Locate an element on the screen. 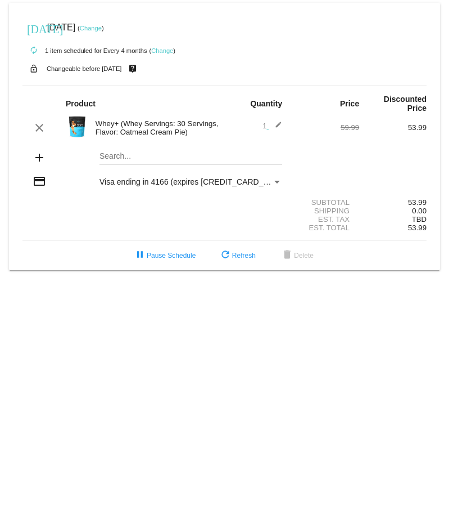 The height and width of the screenshot is (532, 449). div: 59.99 is located at coordinates (326, 127).